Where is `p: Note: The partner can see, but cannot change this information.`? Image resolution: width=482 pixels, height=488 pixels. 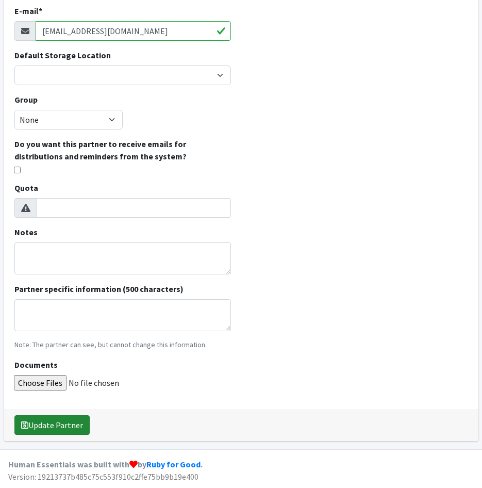 p: Note: The partner can see, but cannot change this information. is located at coordinates (123, 345).